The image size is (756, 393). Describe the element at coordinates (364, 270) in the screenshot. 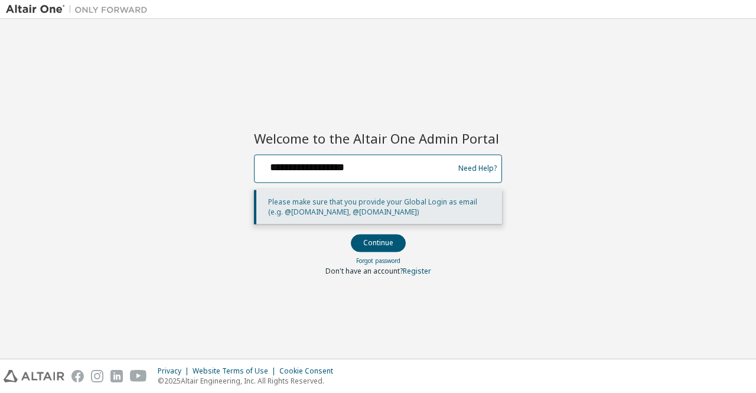

I see `span: Don't have an account?` at that location.